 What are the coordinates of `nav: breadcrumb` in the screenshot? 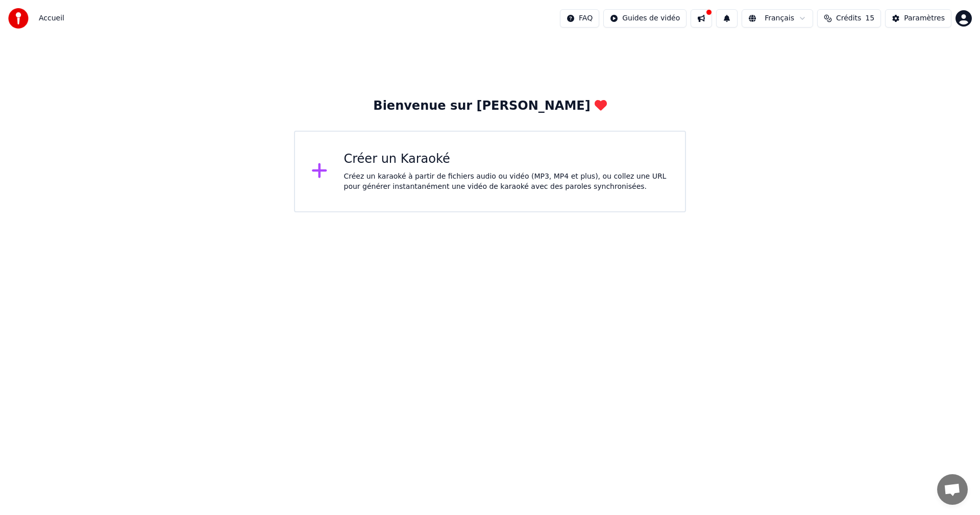 It's located at (52, 18).